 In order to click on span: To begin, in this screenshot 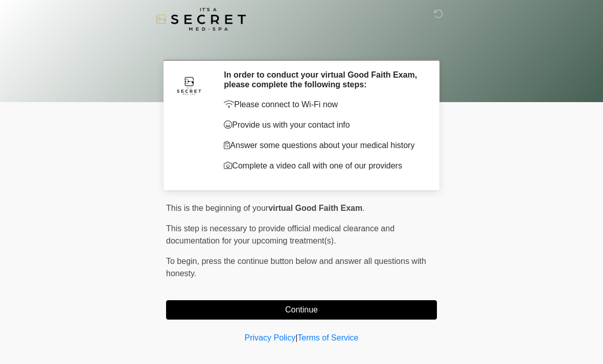, I will do `click(183, 261)`.